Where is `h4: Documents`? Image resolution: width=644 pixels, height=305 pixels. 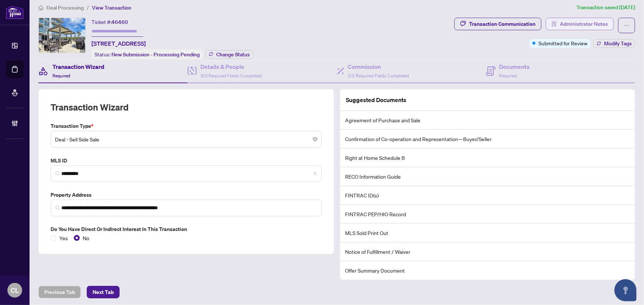 h4: Documents is located at coordinates (514, 67).